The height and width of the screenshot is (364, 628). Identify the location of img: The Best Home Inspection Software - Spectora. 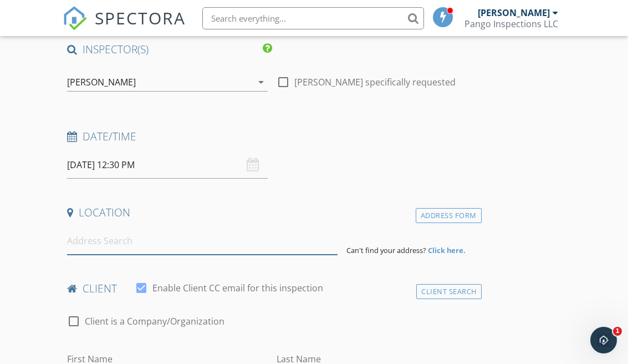
(75, 18).